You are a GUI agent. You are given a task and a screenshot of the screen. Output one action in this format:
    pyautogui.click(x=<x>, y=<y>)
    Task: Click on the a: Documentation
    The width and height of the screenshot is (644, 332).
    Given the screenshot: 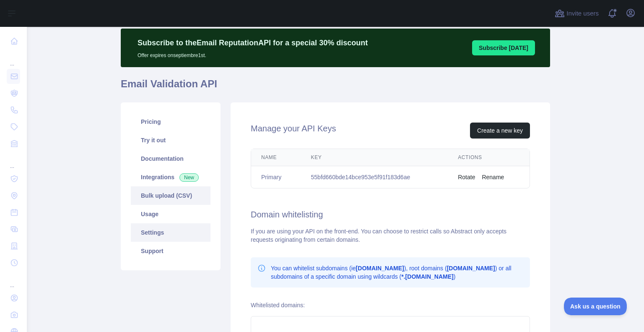 What is the action you would take?
    pyautogui.click(x=171, y=159)
    